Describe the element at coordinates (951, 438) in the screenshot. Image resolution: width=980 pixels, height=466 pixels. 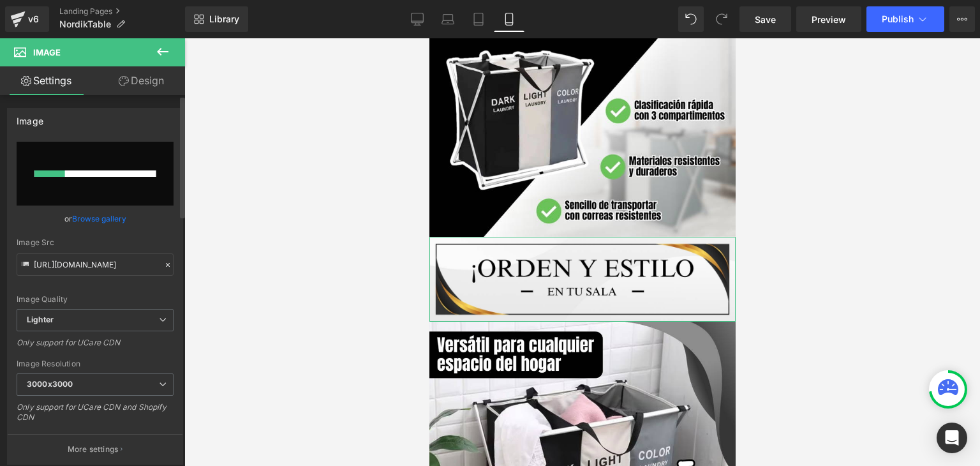
I see `div: Open Intercom Messenger` at that location.